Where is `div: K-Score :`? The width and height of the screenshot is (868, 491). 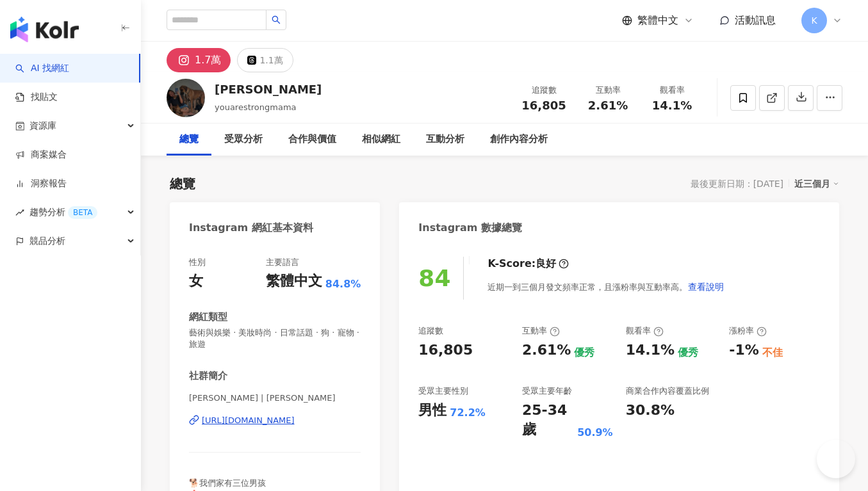 div: K-Score : is located at coordinates (528, 264).